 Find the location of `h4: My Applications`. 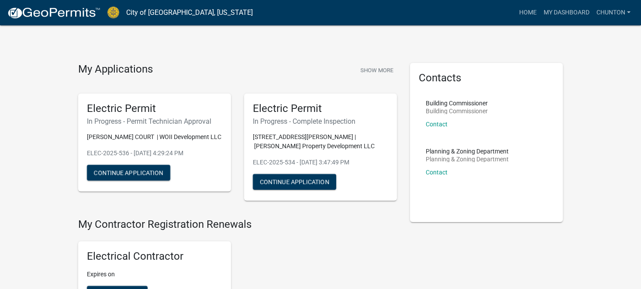

h4: My Applications is located at coordinates (115, 69).